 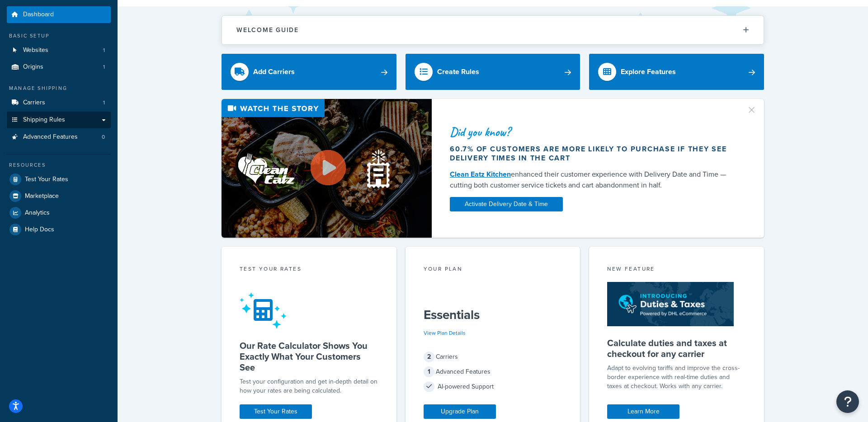 What do you see at coordinates (39, 230) in the screenshot?
I see `span: Help Docs` at bounding box center [39, 230].